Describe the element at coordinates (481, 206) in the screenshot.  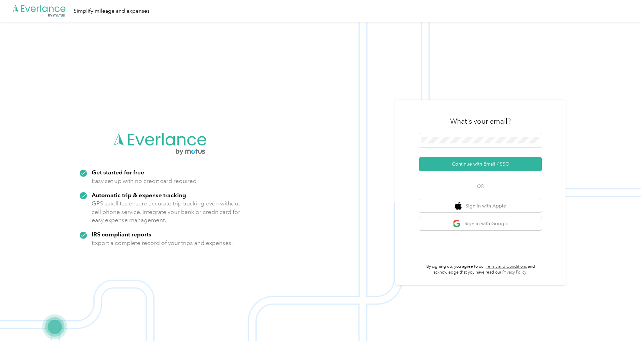
I see `button: apple logoSign in with Apple` at that location.